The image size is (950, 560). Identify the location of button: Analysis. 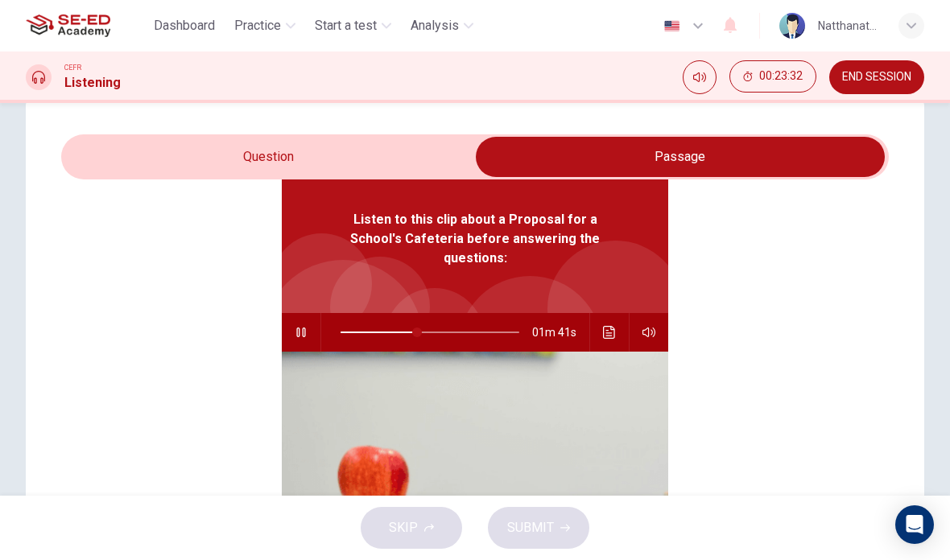
(442, 26).